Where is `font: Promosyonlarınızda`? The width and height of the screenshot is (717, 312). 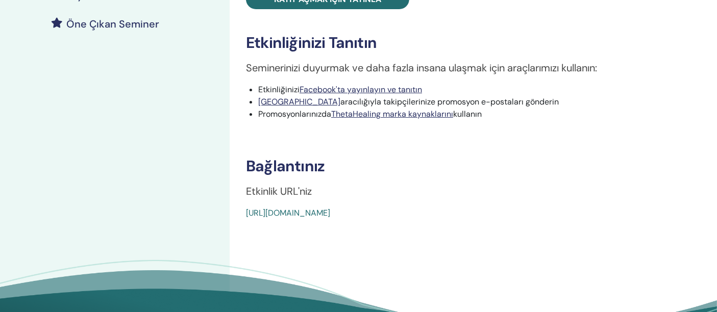 font: Promosyonlarınızda is located at coordinates (294, 114).